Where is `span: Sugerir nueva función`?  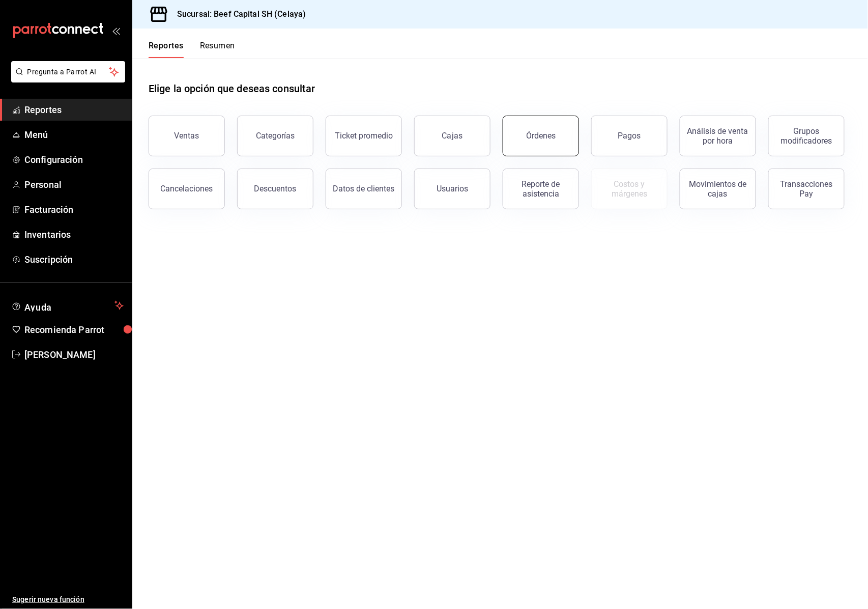
span: Sugerir nueva función is located at coordinates (67, 599).